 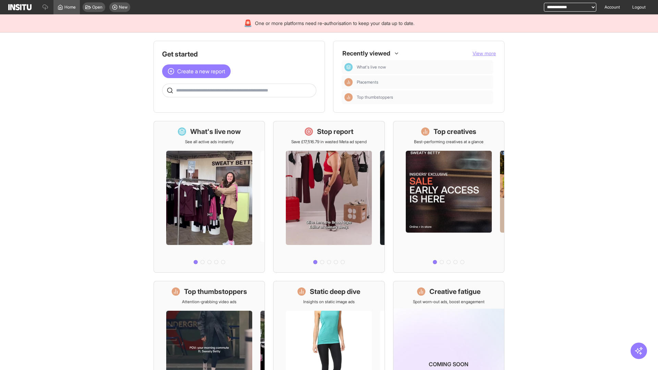 What do you see at coordinates (215, 132) in the screenshot?
I see `h1: What's live now` at bounding box center [215, 132].